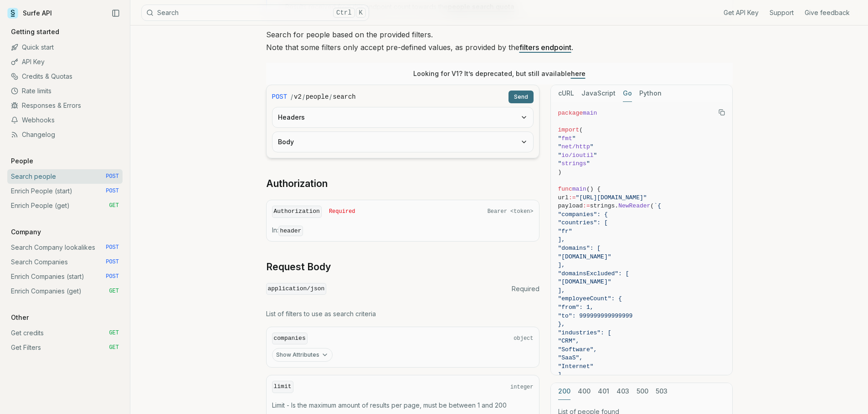 This screenshot has width=868, height=414. Describe the element at coordinates (65, 248) in the screenshot. I see `a: Search Company lookalikes POST` at that location.